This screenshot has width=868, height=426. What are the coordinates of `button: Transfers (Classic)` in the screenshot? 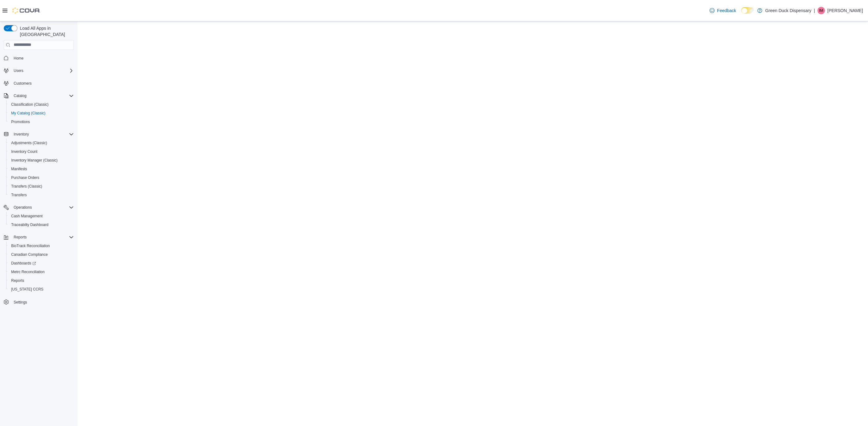 It's located at (41, 186).